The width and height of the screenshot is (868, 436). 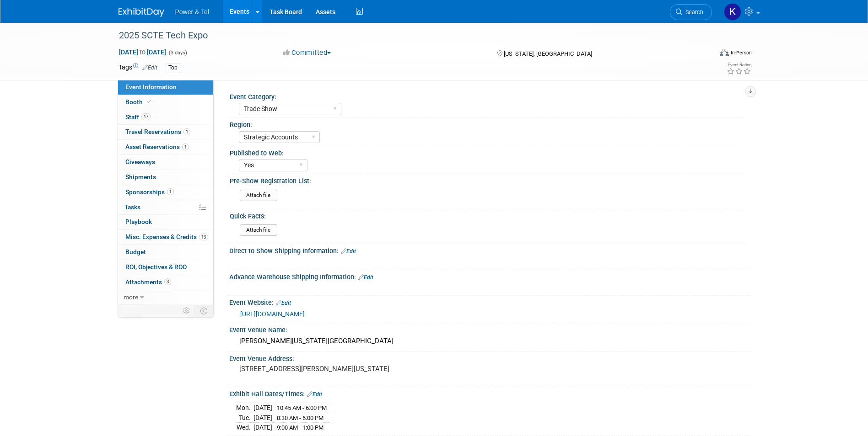 I want to click on span: to, so click(x=142, y=52).